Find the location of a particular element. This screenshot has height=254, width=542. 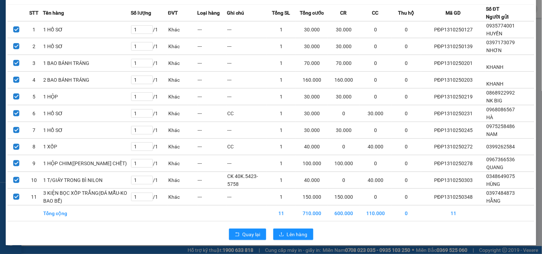

strong: 0901 933 179 is located at coordinates (64, 38).